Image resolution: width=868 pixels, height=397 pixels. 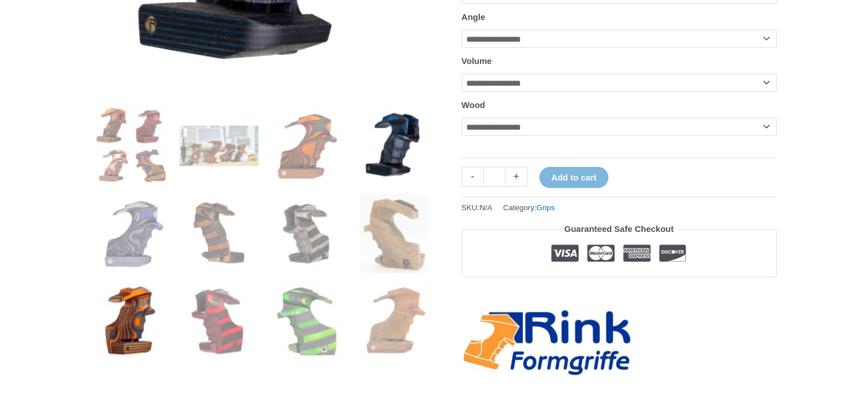 What do you see at coordinates (131, 233) in the screenshot?
I see `img: Rink Air Pistol Grip - Image 5` at bounding box center [131, 233].